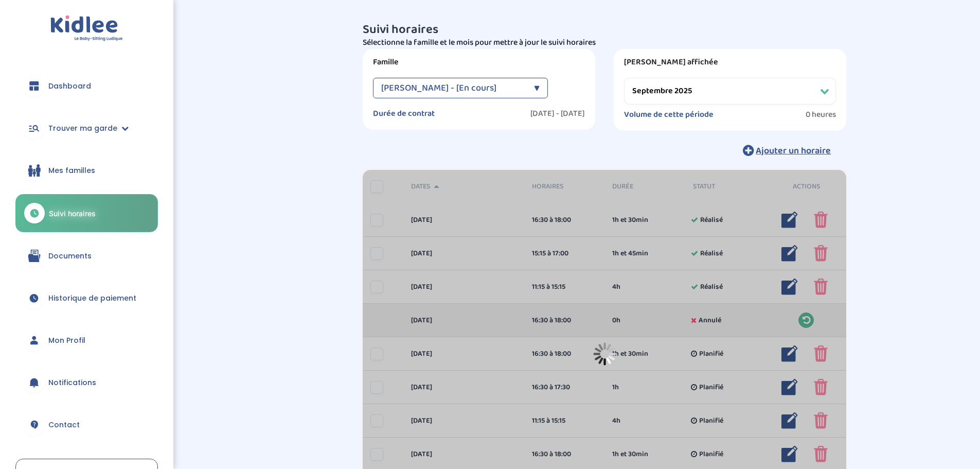 The height and width of the screenshot is (469, 980). I want to click on button: Ajouter un horaire, so click(787, 150).